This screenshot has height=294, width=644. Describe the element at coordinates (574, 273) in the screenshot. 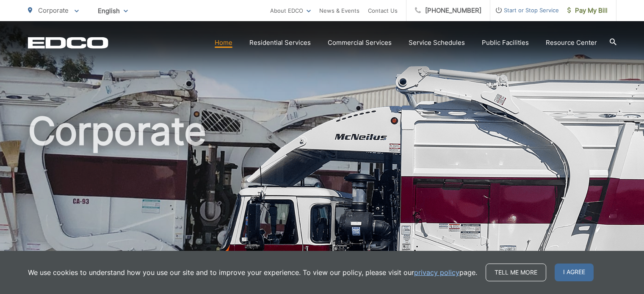

I see `span: I agree` at that location.